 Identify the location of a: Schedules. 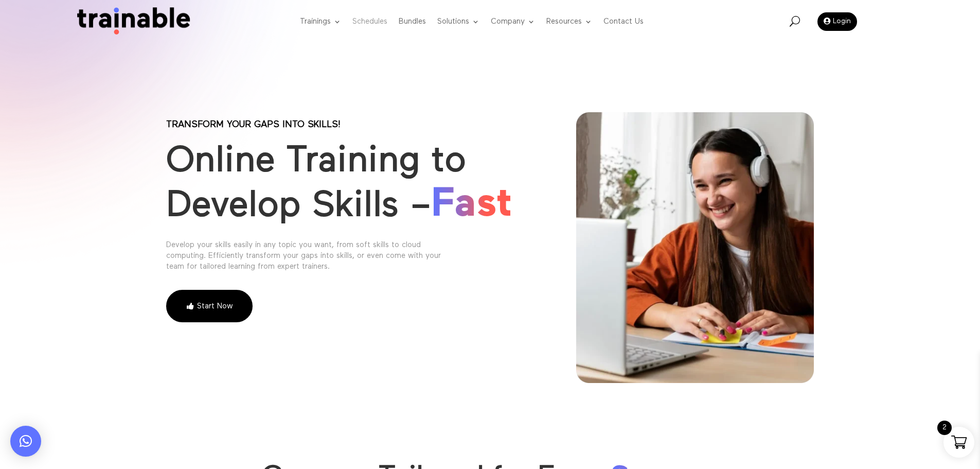
(370, 21).